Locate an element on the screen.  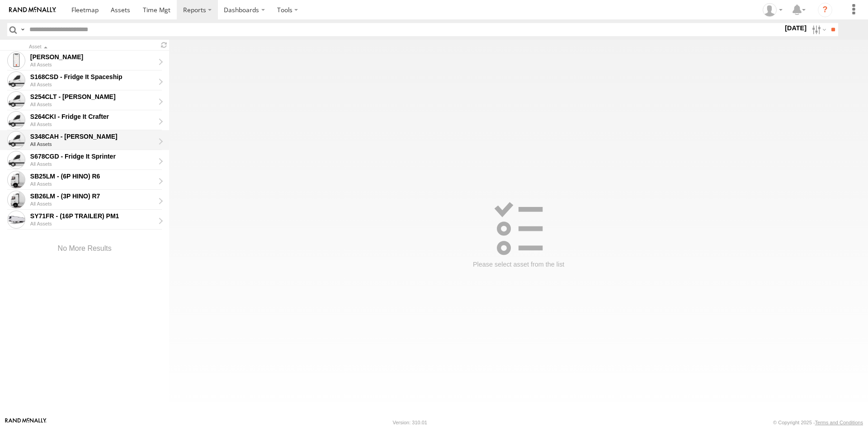
label: Search Filter Options is located at coordinates (817, 29).